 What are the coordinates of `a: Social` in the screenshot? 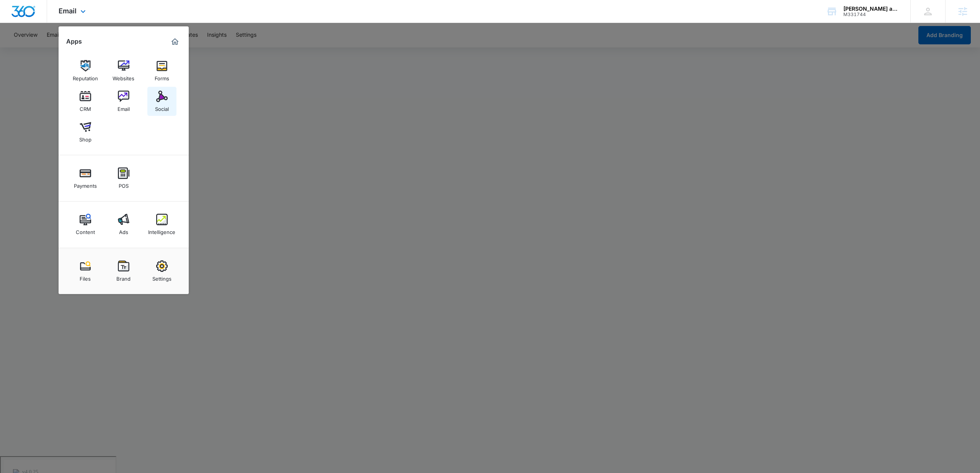 It's located at (162, 101).